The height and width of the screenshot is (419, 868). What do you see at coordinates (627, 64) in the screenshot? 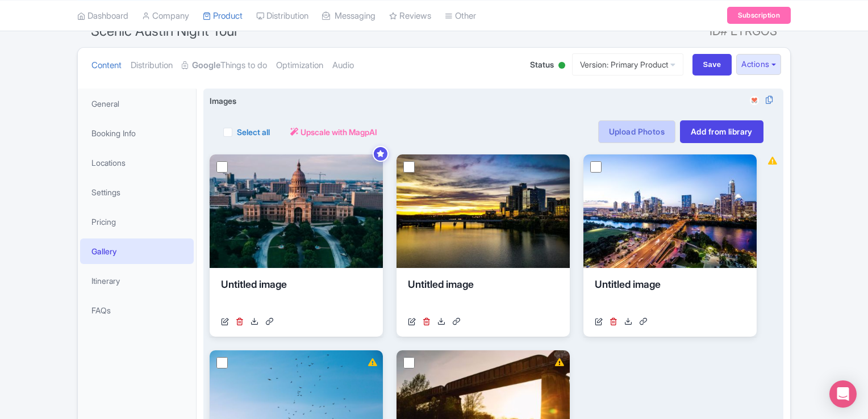
I see `a: Version: Primary Product` at bounding box center [627, 64].